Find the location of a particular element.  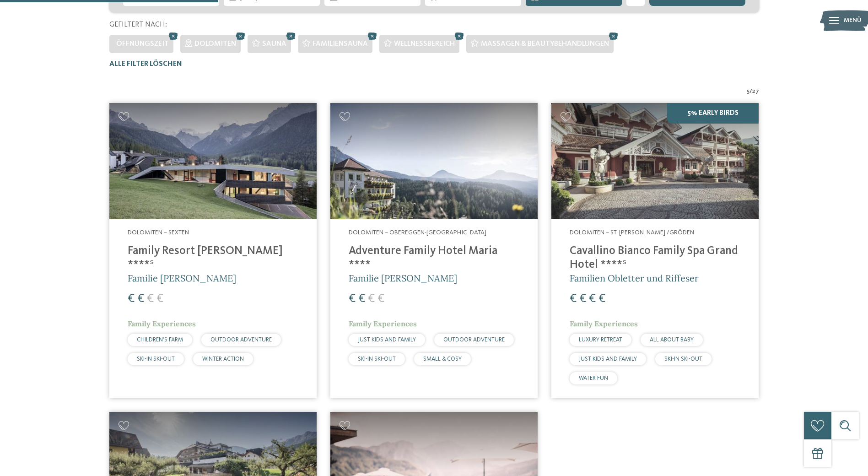

span: Familien Obletter und Riffeser is located at coordinates (634, 278).